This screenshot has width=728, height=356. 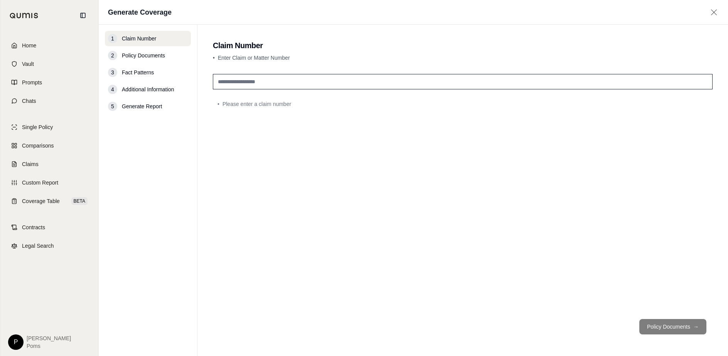 I want to click on span: Fact Patterns, so click(x=138, y=72).